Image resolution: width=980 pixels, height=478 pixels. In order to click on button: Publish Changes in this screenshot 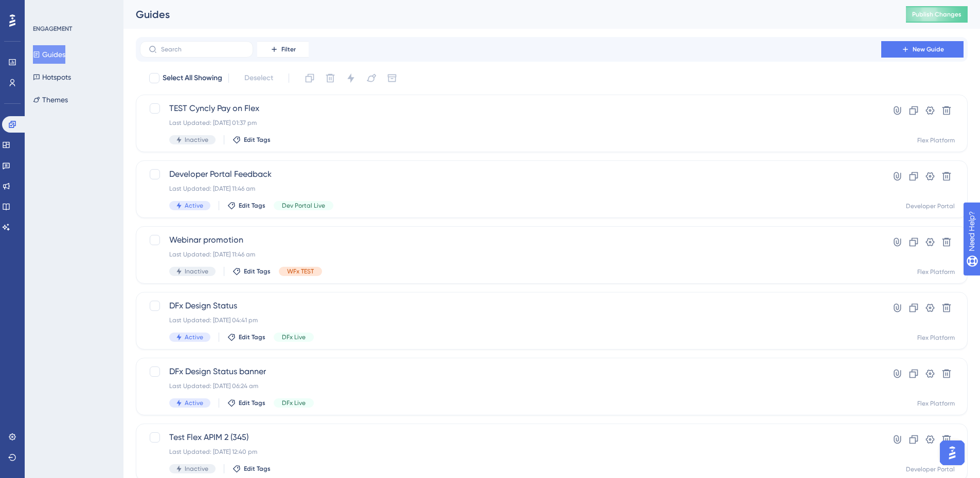, I will do `click(936, 14)`.